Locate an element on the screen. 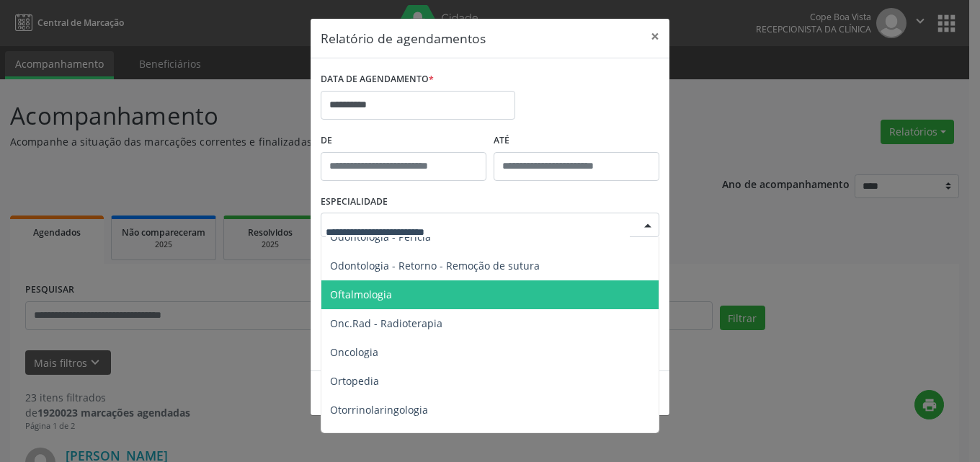 Image resolution: width=980 pixels, height=462 pixels. h5: Relatório de agendamentos is located at coordinates (403, 38).